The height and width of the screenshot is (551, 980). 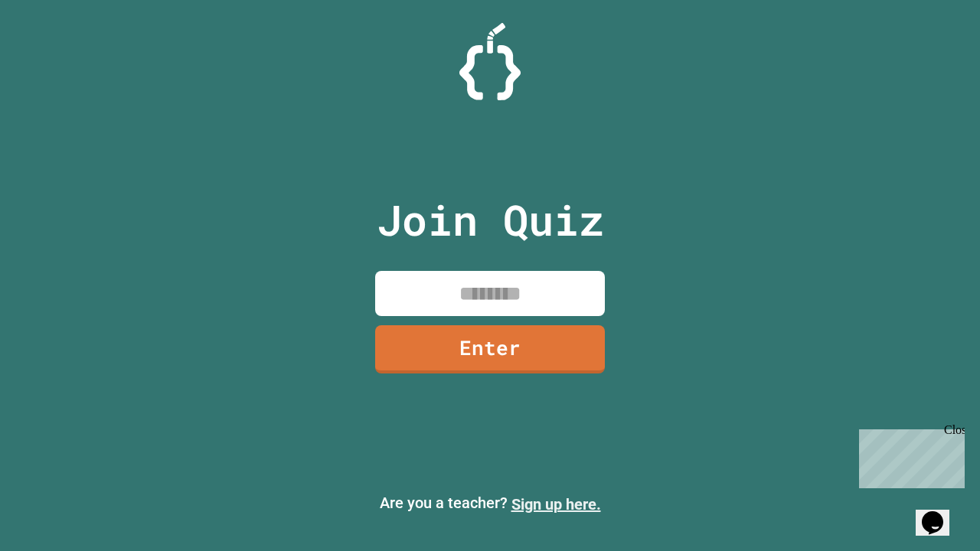 What do you see at coordinates (490, 61) in the screenshot?
I see `img: Logo.svg` at bounding box center [490, 61].